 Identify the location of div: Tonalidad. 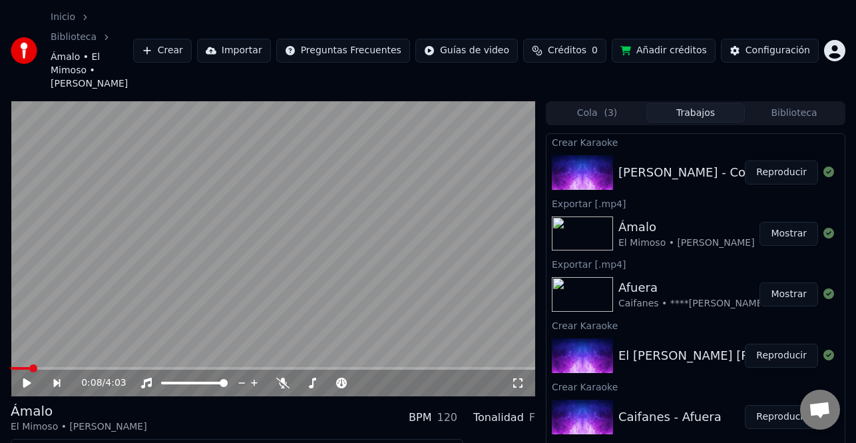
(499, 417).